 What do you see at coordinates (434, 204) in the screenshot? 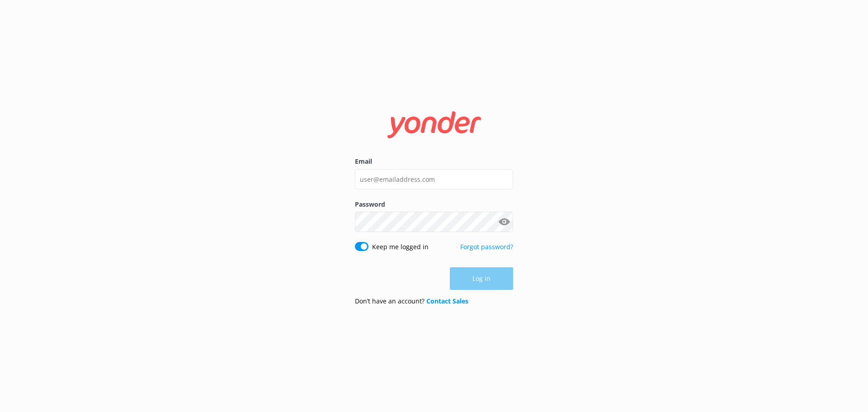
I see `label: Password` at bounding box center [434, 204].